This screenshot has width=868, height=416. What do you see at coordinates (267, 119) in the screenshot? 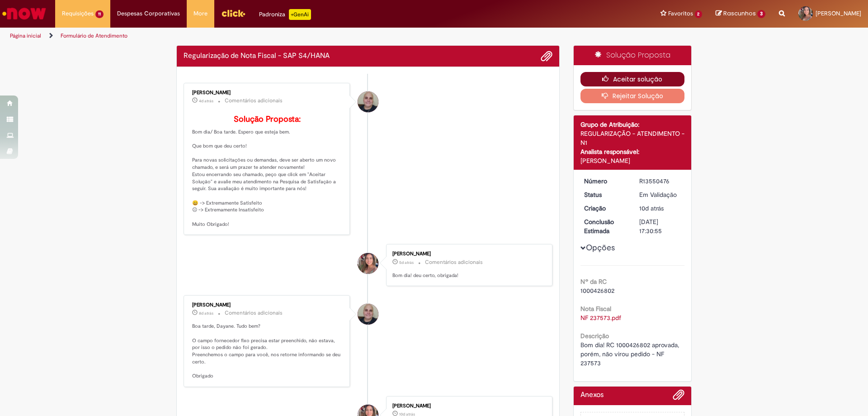
I see `b: Solução Proposta:` at bounding box center [267, 119].